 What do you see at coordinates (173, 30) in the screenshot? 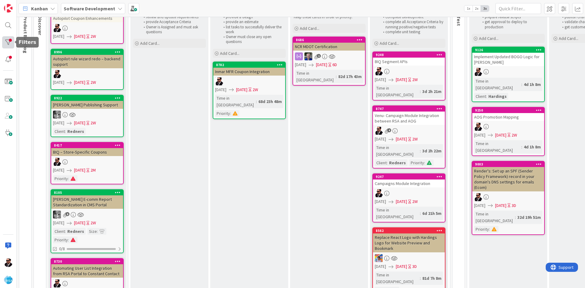
I see `li: Owner is Assigned and must ask questions` at bounding box center [173, 30].